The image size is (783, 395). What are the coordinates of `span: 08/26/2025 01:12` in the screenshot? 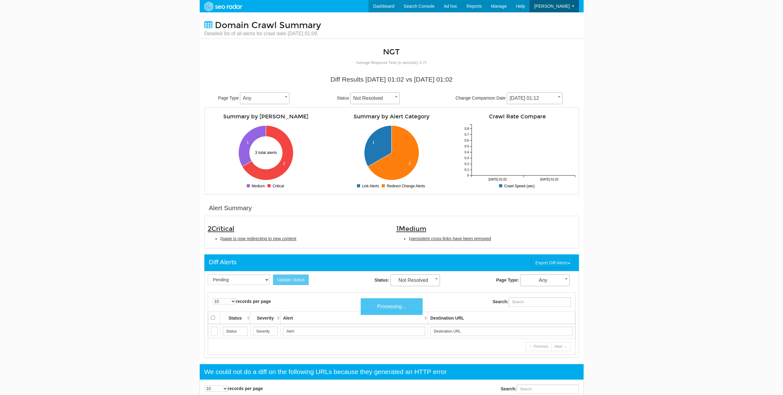 It's located at (534, 98).